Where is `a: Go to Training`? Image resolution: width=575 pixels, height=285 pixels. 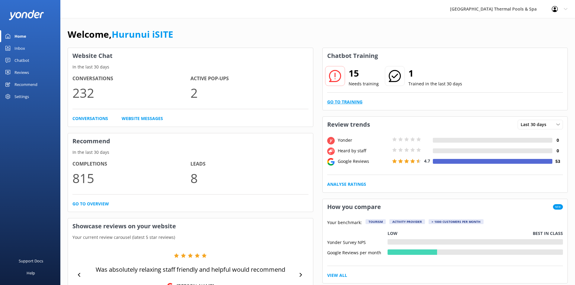 a: Go to Training is located at coordinates (345, 102).